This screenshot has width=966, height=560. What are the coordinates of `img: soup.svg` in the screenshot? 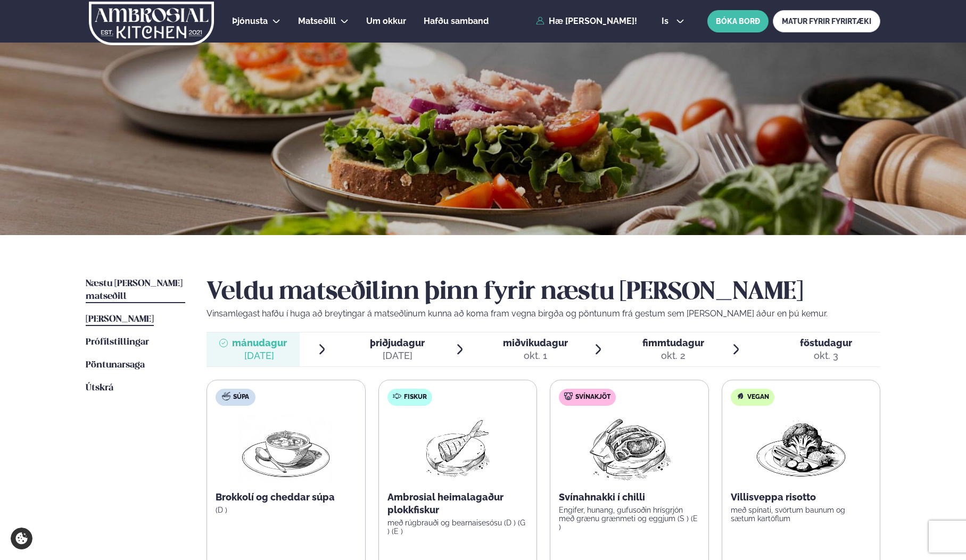 It's located at (226, 396).